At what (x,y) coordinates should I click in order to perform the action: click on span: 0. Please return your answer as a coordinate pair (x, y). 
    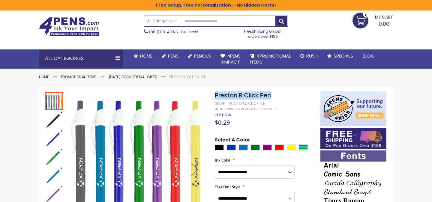
    Looking at the image, I should click on (367, 15).